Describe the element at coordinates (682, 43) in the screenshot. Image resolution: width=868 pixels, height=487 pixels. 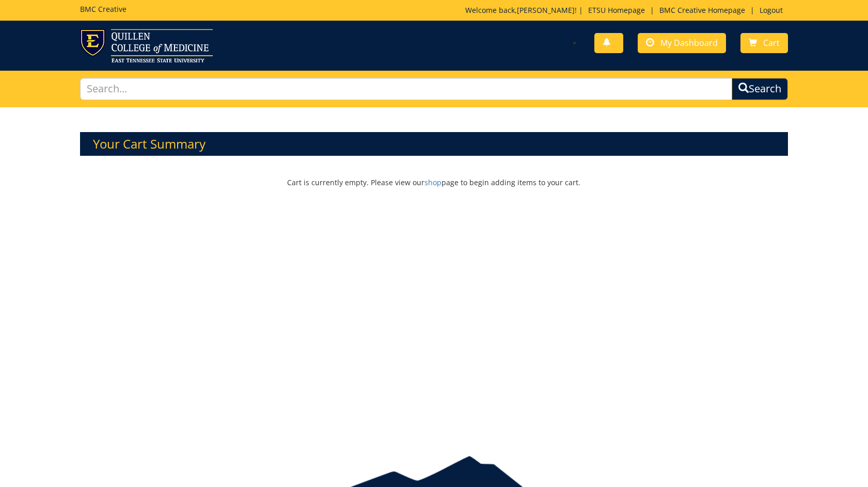
I see `a: My Dashboard` at that location.